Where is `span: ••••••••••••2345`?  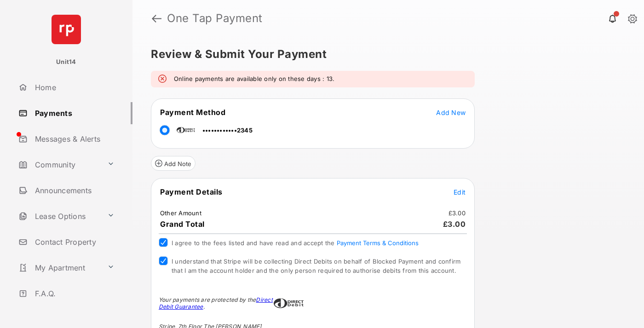 span: ••••••••••••2345 is located at coordinates (227, 130).